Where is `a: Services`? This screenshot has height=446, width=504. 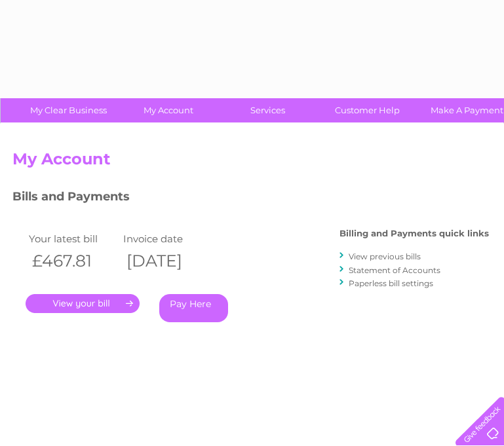
a: Services is located at coordinates (267, 110).